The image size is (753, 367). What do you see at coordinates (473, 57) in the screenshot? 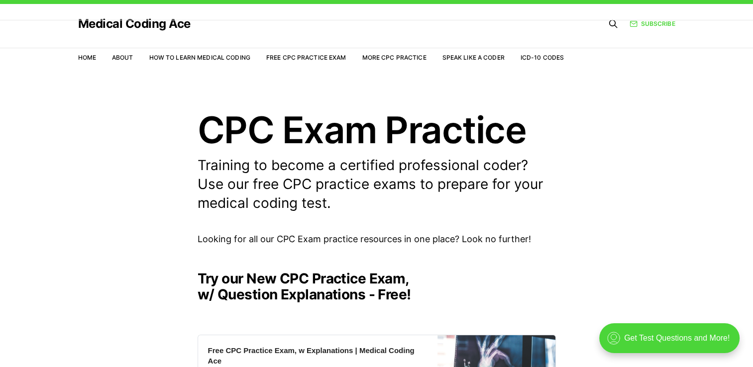
I see `a: Speak Like a Coder` at bounding box center [473, 57].